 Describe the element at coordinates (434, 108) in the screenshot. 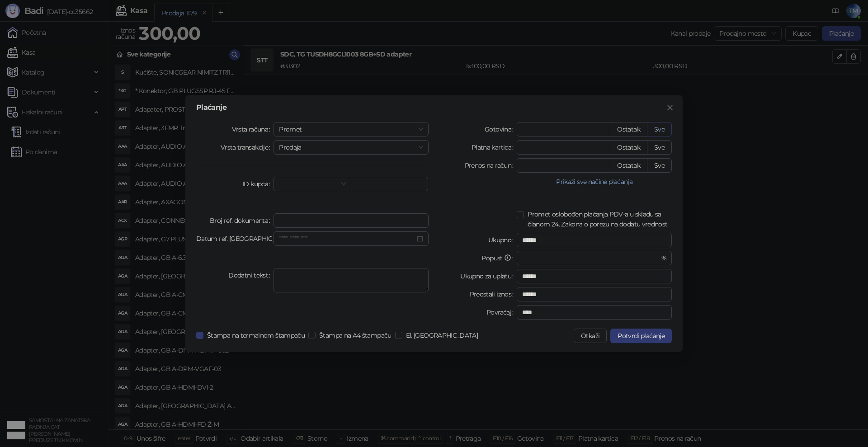

I see `div: Plaćanje` at that location.